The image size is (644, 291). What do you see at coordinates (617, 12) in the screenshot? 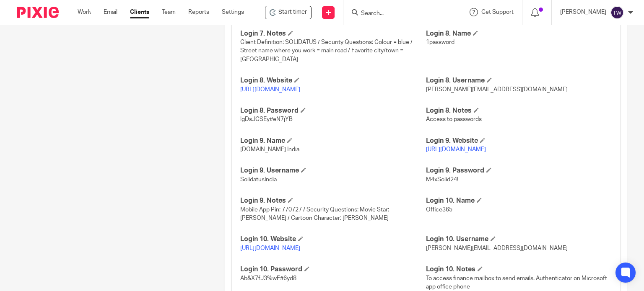
I see `img: svg%3E` at bounding box center [617, 12].